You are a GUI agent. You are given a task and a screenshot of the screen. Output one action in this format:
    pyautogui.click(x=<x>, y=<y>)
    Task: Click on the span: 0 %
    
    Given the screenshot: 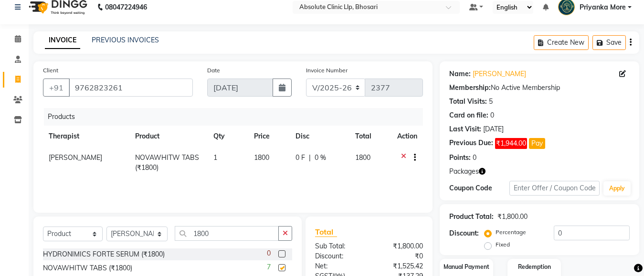 What is the action you would take?
    pyautogui.click(x=320, y=158)
    